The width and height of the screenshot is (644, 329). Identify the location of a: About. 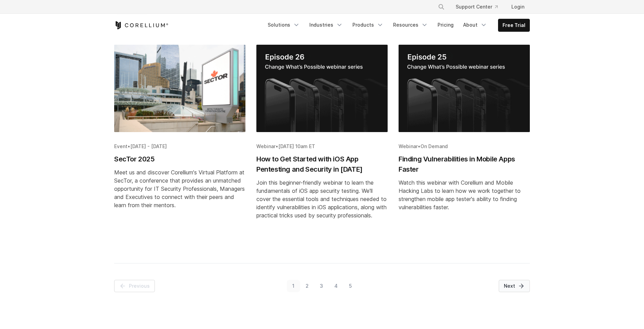
(475, 25).